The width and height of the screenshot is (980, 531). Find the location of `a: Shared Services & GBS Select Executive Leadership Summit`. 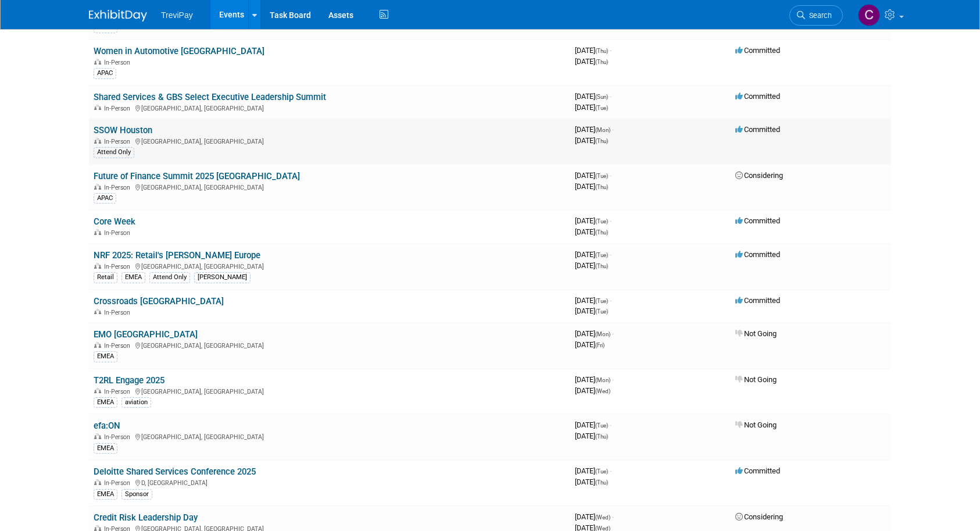

a: Shared Services & GBS Select Executive Leadership Summit is located at coordinates (210, 97).